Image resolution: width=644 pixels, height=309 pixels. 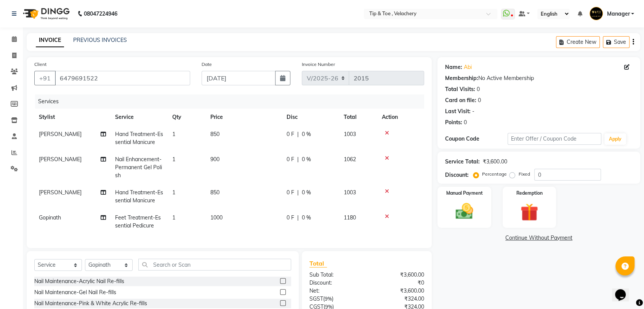 What do you see at coordinates (539, 238) in the screenshot?
I see `a: Continue Without Payment` at bounding box center [539, 238].